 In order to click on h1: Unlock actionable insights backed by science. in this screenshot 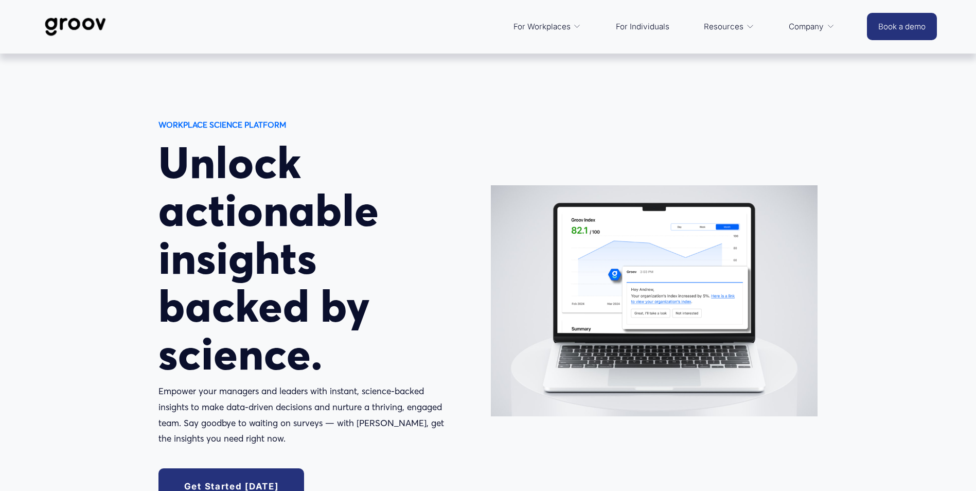, I will do `click(307, 258)`.